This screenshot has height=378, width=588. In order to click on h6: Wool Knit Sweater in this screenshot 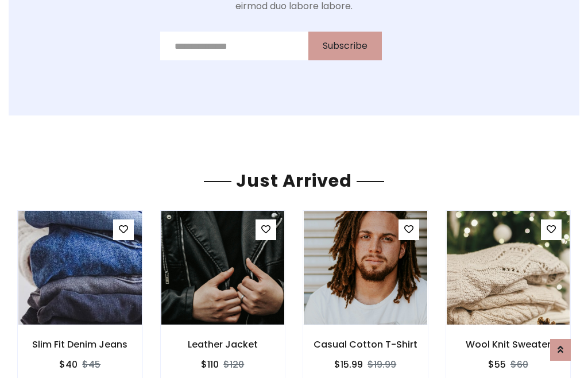, I will do `click(508, 344)`.